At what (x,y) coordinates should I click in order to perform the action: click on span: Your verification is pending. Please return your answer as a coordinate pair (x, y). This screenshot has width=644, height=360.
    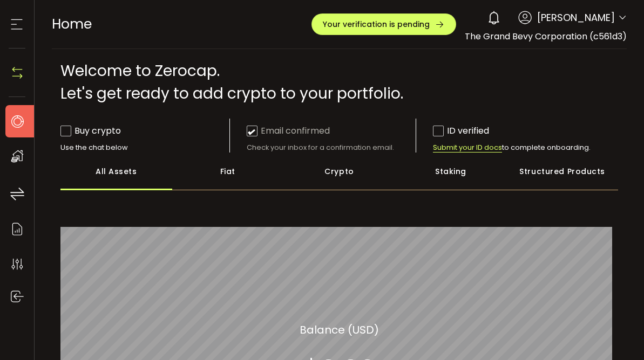
    Looking at the image, I should click on (376, 24).